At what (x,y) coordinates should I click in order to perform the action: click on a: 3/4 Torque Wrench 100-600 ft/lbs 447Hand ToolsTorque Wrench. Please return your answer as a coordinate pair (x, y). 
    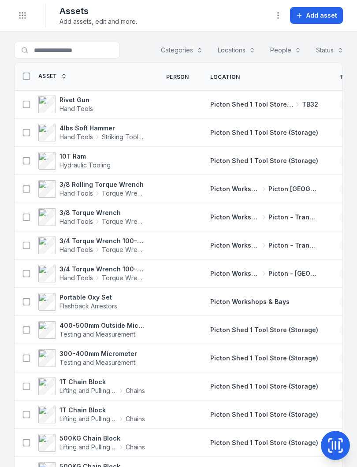
    Looking at the image, I should click on (92, 274).